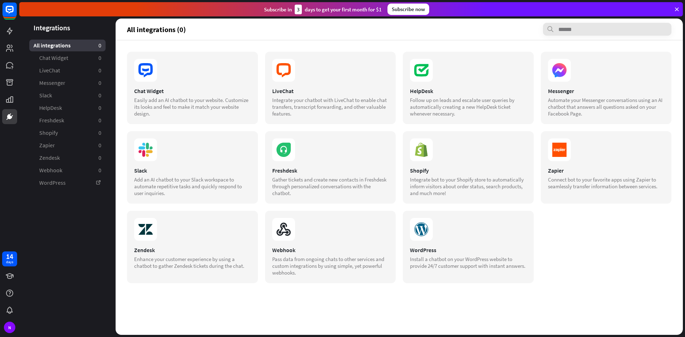 The width and height of the screenshot is (685, 337). What do you see at coordinates (330, 250) in the screenshot?
I see `div: Webhook` at bounding box center [330, 250].